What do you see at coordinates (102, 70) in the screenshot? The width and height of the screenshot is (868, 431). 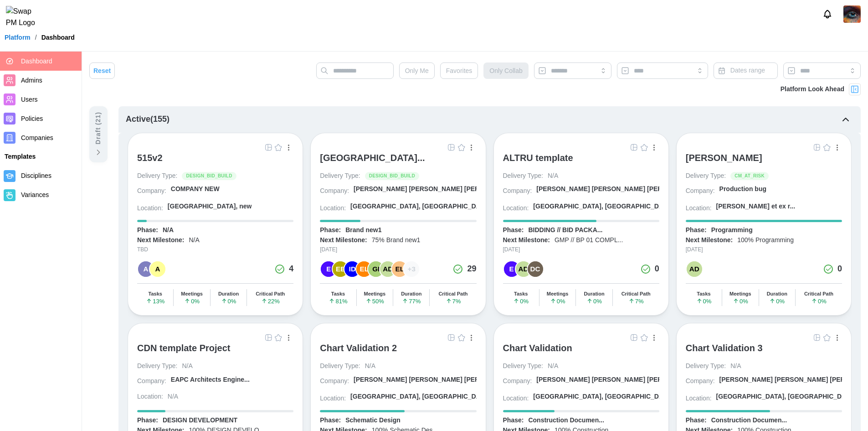 I see `button: Reset` at bounding box center [102, 70].